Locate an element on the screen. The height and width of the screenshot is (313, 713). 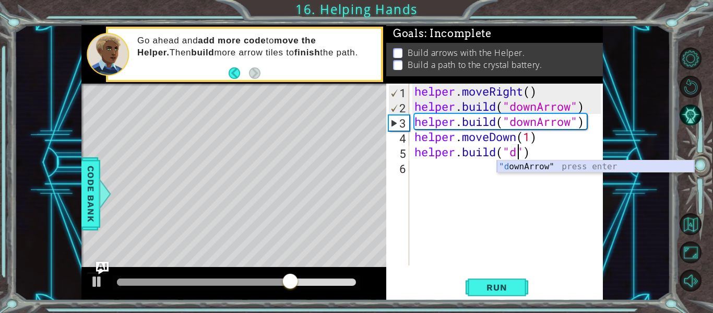
span: : Incomplete is located at coordinates (458, 33).